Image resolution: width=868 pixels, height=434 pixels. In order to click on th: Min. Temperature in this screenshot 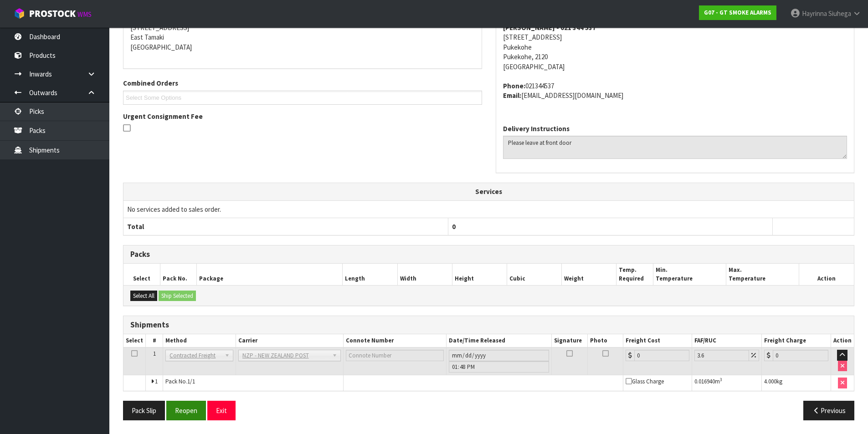, I will do `click(689, 274)`.